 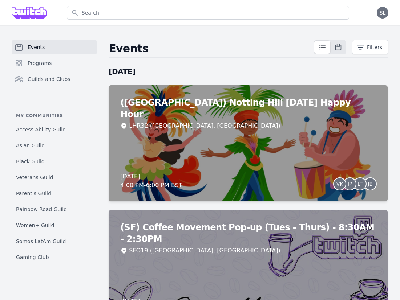 What do you see at coordinates (54, 193) in the screenshot?
I see `a: Parent's Guild` at bounding box center [54, 193].